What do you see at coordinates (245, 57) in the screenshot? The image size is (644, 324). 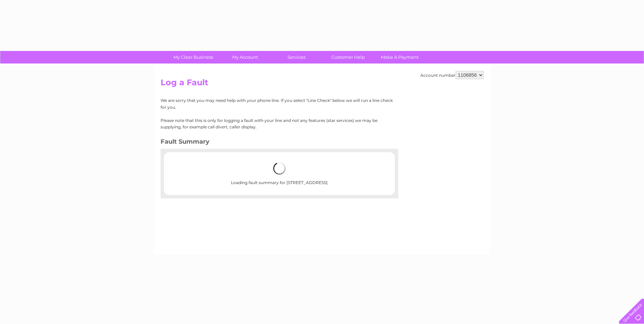 I see `a: My Account` at bounding box center [245, 57].